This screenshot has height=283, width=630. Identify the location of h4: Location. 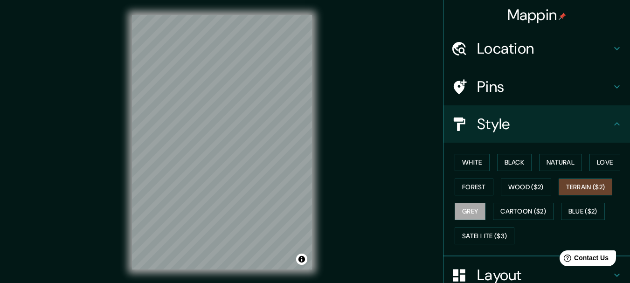
(544, 48).